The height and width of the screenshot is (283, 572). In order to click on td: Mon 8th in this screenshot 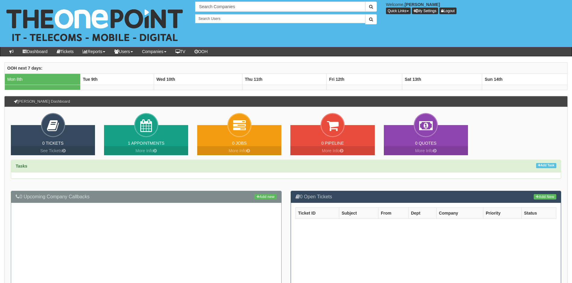, I will do `click(43, 79)`.